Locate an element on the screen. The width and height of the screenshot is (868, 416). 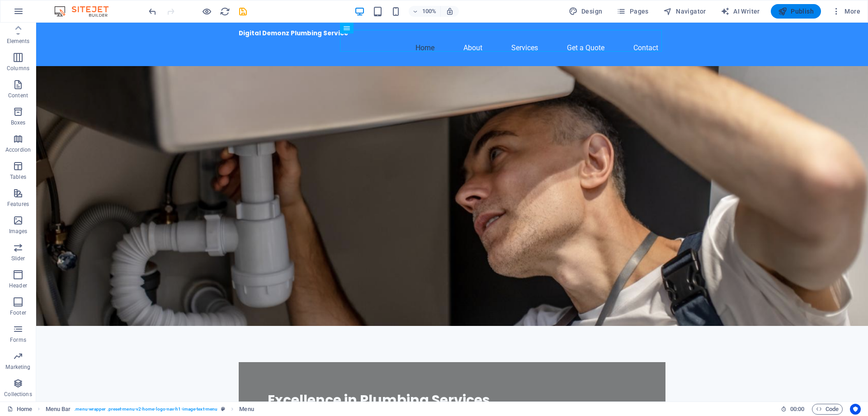
img: Editor Logo is located at coordinates (86, 11).